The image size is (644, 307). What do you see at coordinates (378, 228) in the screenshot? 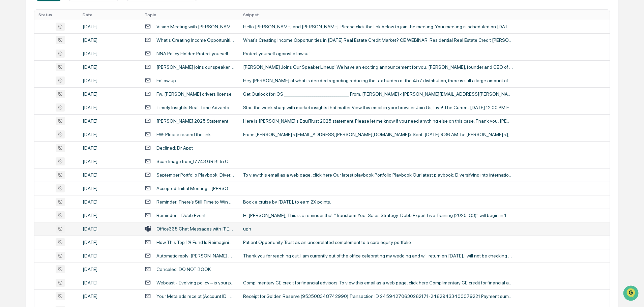
I see `div: ugh` at bounding box center [378, 228].